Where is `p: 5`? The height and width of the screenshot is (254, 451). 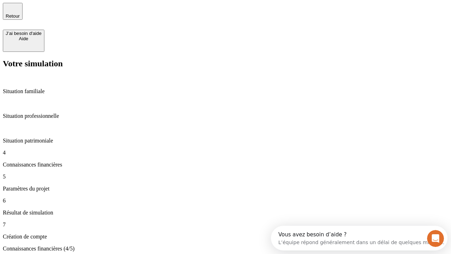 p: 5 is located at coordinates (225, 176).